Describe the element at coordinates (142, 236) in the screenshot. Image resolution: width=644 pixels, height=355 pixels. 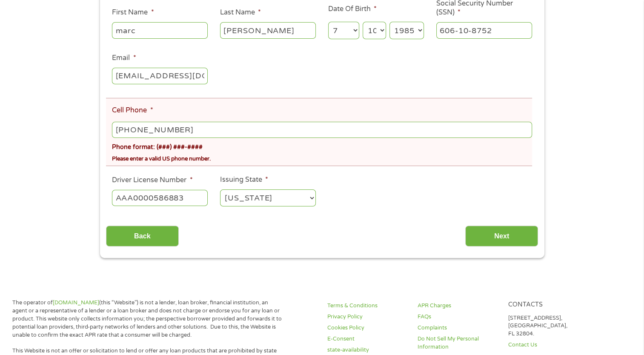
I see `input: Back` at that location.